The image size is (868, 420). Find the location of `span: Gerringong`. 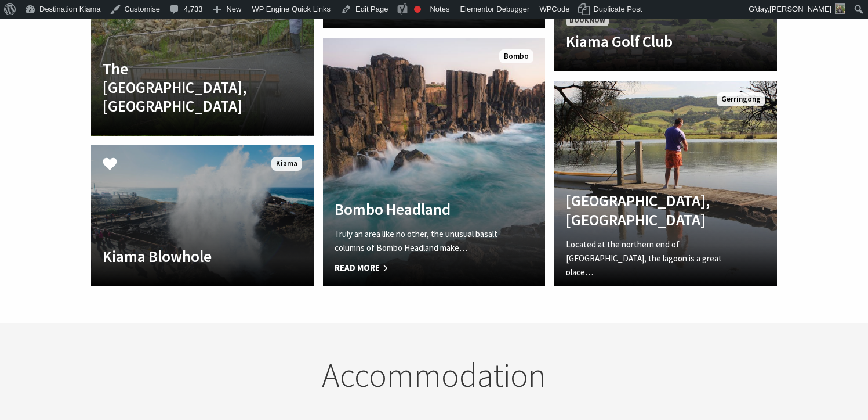

span: Gerringong is located at coordinates (741, 99).